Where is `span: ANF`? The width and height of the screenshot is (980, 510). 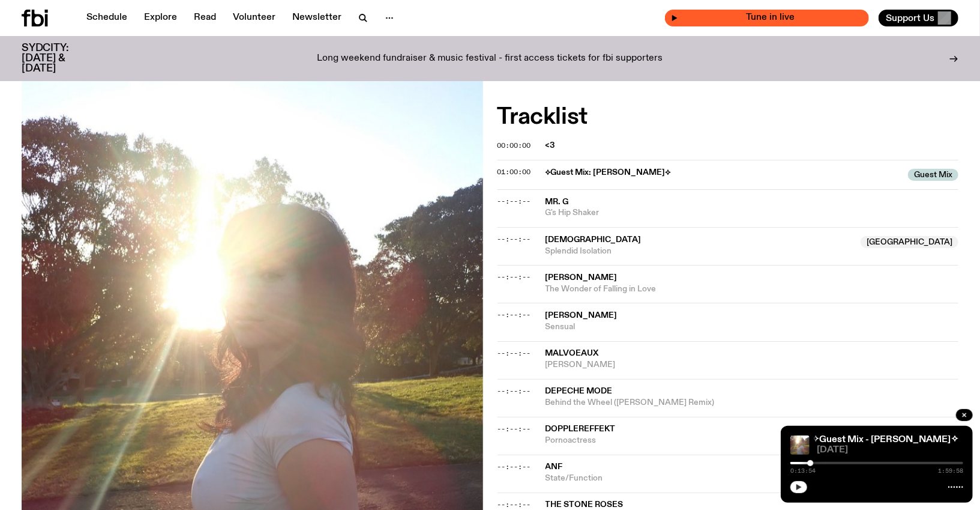 span: ANF is located at coordinates (554, 467).